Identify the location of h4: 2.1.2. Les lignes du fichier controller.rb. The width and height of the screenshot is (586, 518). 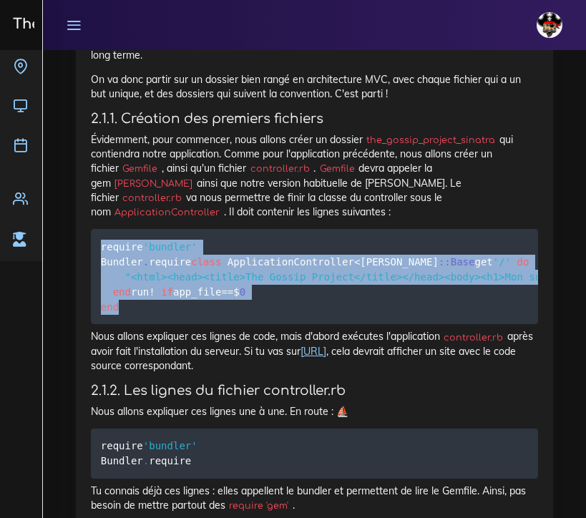
(314, 391).